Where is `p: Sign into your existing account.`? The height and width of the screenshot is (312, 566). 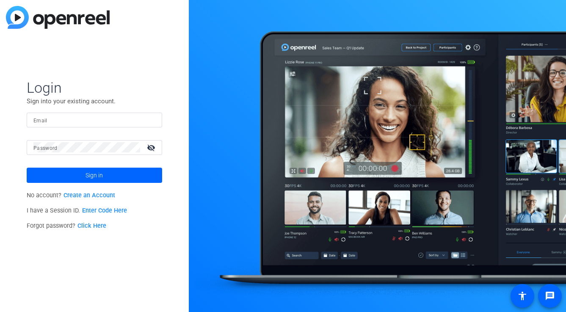 p: Sign into your existing account. is located at coordinates (94, 101).